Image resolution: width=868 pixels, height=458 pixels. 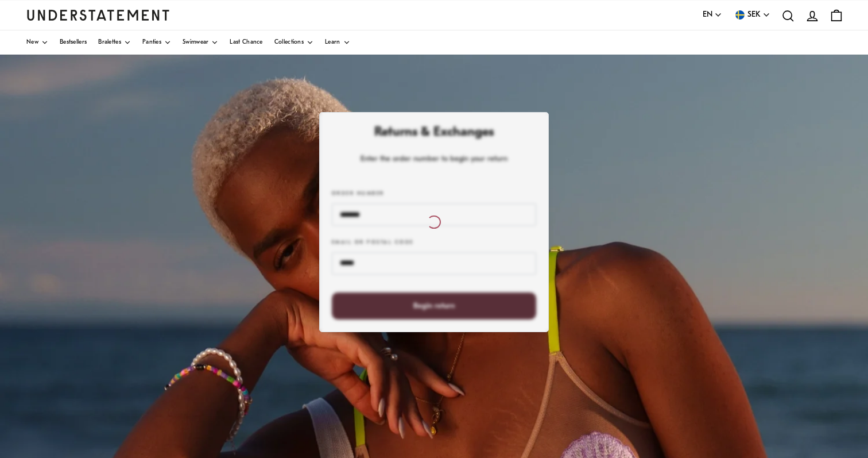 I want to click on span: Panties, so click(x=152, y=42).